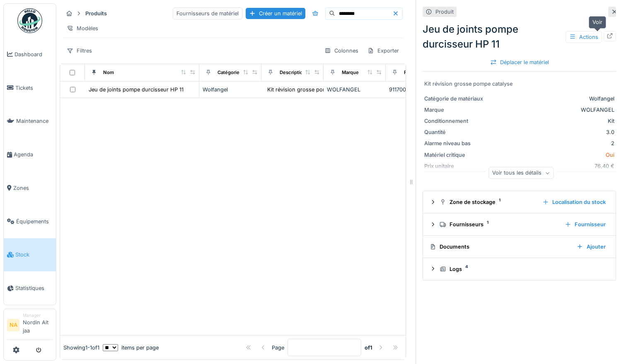 This screenshot has height=364, width=626. I want to click on div: Kit, so click(552, 121).